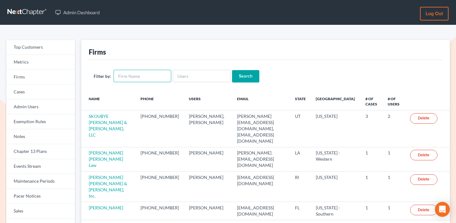 The height and width of the screenshot is (223, 456). Describe the element at coordinates (300, 187) in the screenshot. I see `td: RI` at that location.